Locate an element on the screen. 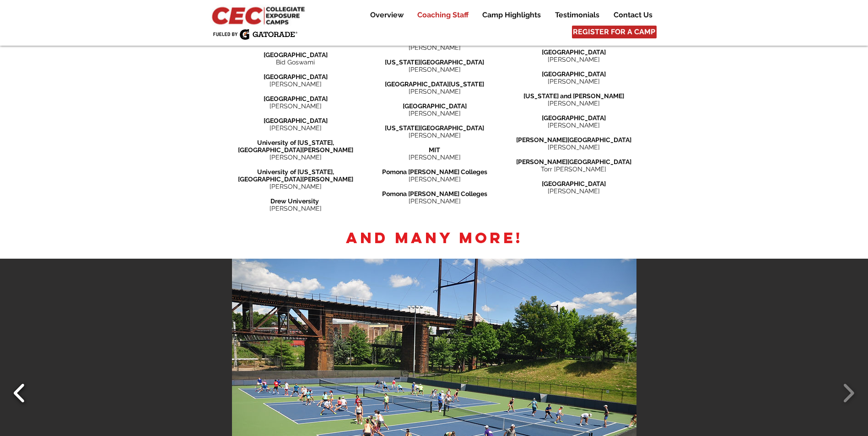 Image resolution: width=868 pixels, height=436 pixels. span: Bid Goswami is located at coordinates (295, 63).